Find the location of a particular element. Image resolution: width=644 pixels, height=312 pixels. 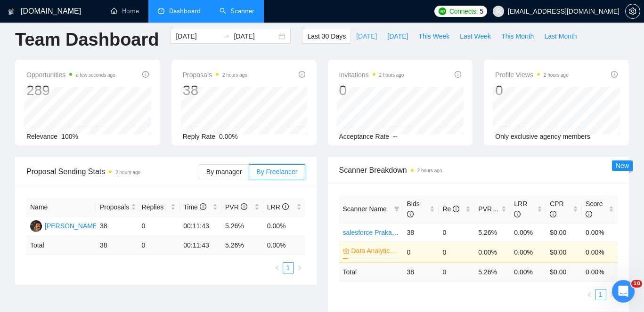

span: New is located at coordinates (622, 166).